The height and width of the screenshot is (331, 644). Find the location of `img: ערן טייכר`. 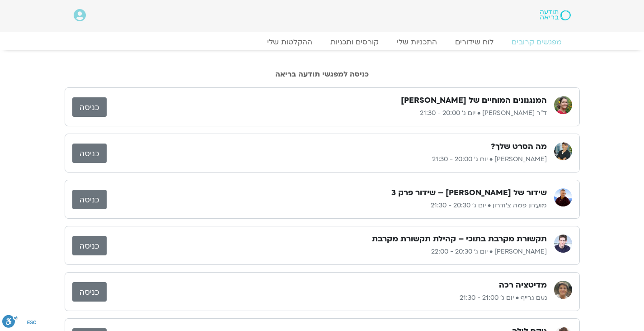

img: ערן טייכר is located at coordinates (564, 243).